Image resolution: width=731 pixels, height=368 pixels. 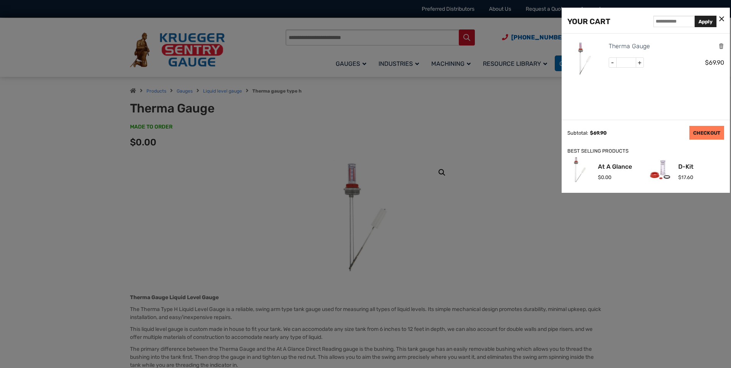 What do you see at coordinates (706, 21) in the screenshot?
I see `button: Apply` at bounding box center [706, 21].